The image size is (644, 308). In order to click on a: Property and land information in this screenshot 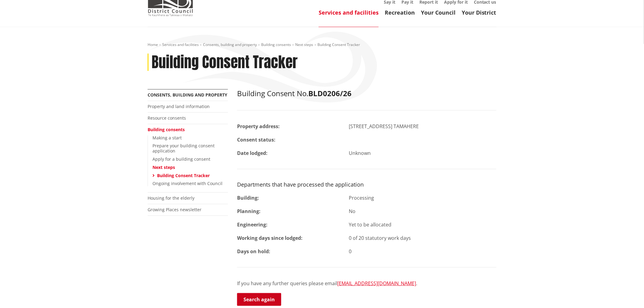, I will do `click(179, 106)`.